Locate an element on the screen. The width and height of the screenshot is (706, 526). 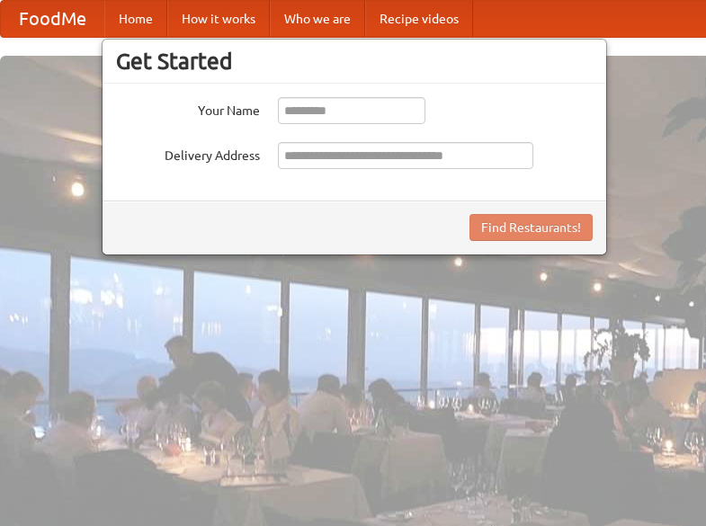
h3: Get Started is located at coordinates (354, 61).